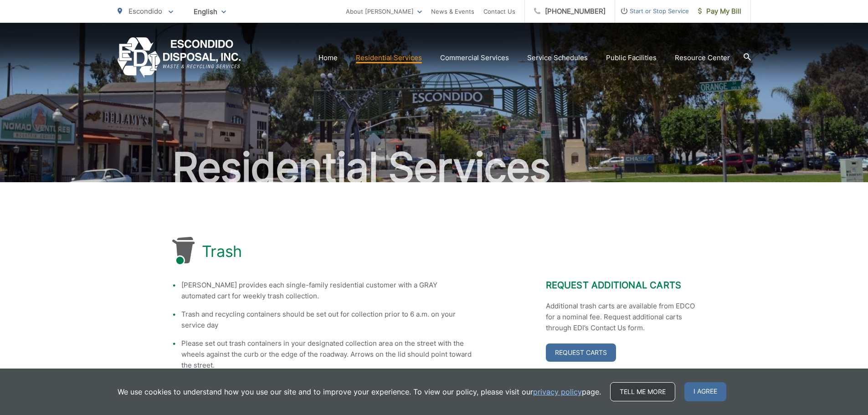  I want to click on li: Please set out trash containers in your designated collection area on the street with the wheels ..., so click(327, 355).